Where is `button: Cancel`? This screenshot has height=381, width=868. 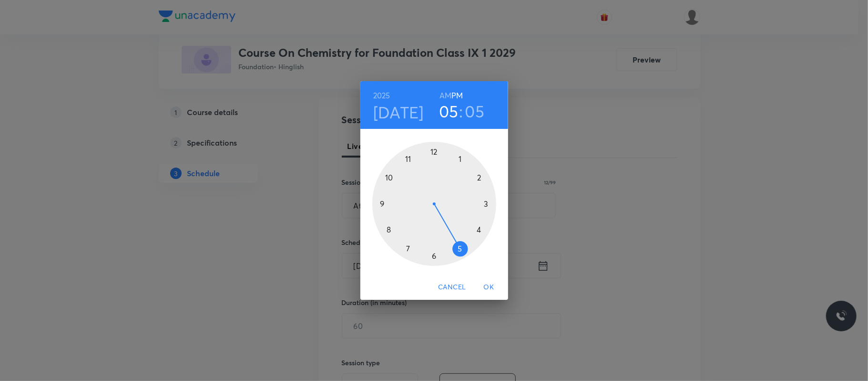
button: Cancel is located at coordinates (452, 287).